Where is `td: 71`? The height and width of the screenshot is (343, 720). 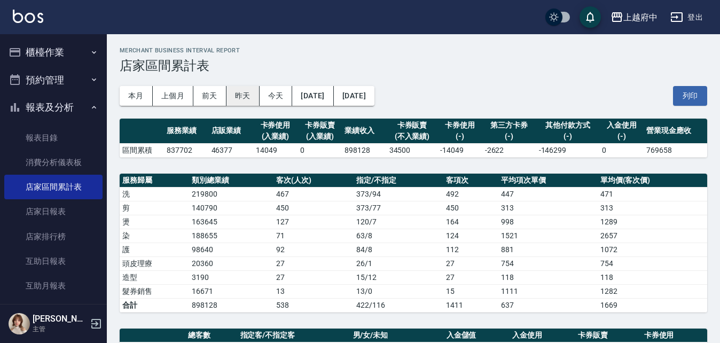
td: 71 is located at coordinates (313, 235).